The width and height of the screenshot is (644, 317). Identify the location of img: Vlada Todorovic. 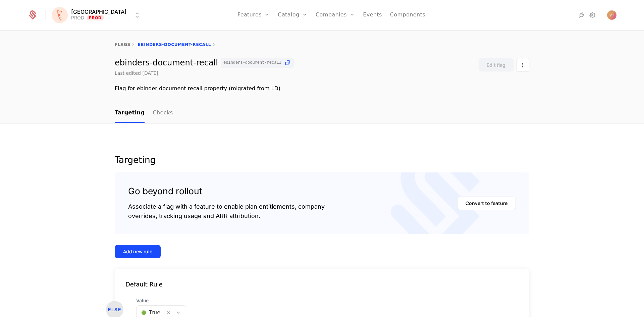
(612, 15).